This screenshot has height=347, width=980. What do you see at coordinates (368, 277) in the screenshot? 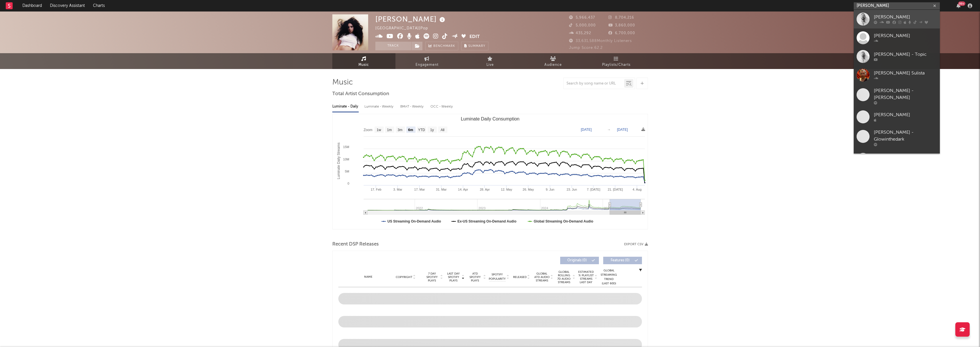
I see `div: Name` at bounding box center [368, 277].